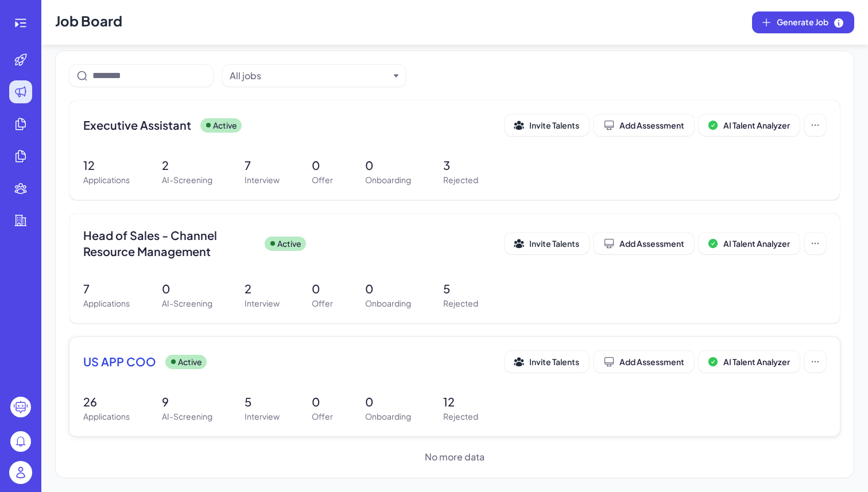  What do you see at coordinates (187, 402) in the screenshot?
I see `p: 9` at bounding box center [187, 402].